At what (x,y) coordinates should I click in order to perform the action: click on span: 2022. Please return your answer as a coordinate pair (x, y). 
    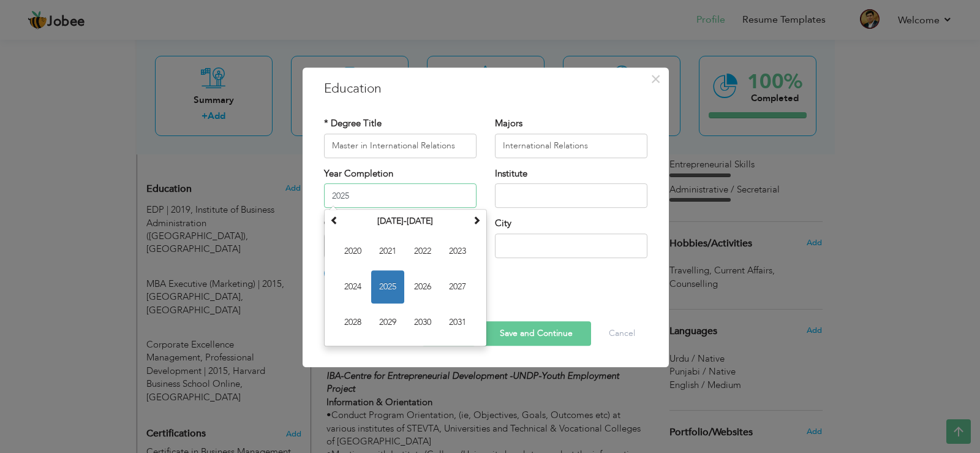
    Looking at the image, I should click on (422, 251).